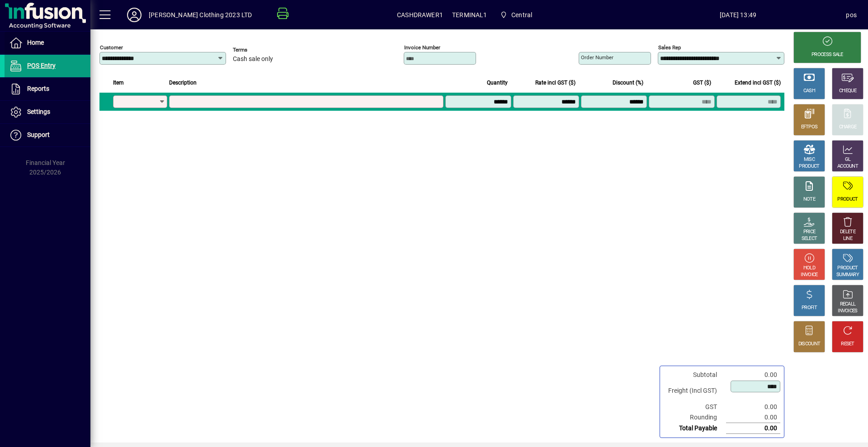 Image resolution: width=868 pixels, height=447 pixels. What do you see at coordinates (597, 57) in the screenshot?
I see `mat-label: Order number` at bounding box center [597, 57].